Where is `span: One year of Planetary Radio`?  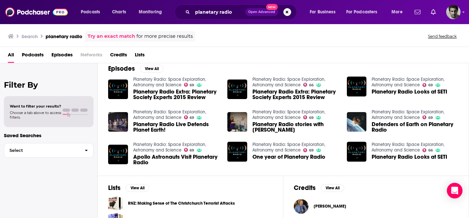 span: One year of Planetary Radio is located at coordinates (289, 157).